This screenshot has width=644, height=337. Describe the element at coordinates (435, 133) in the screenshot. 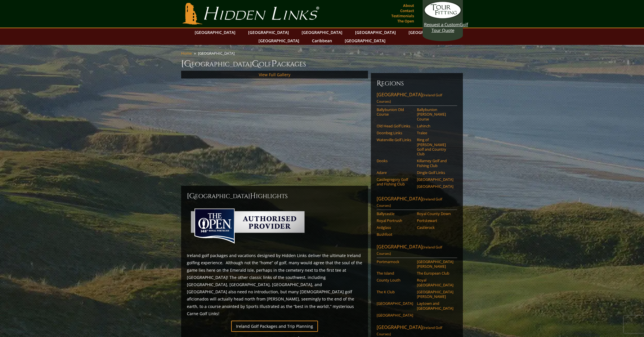

I see `a: Tralee` at that location.